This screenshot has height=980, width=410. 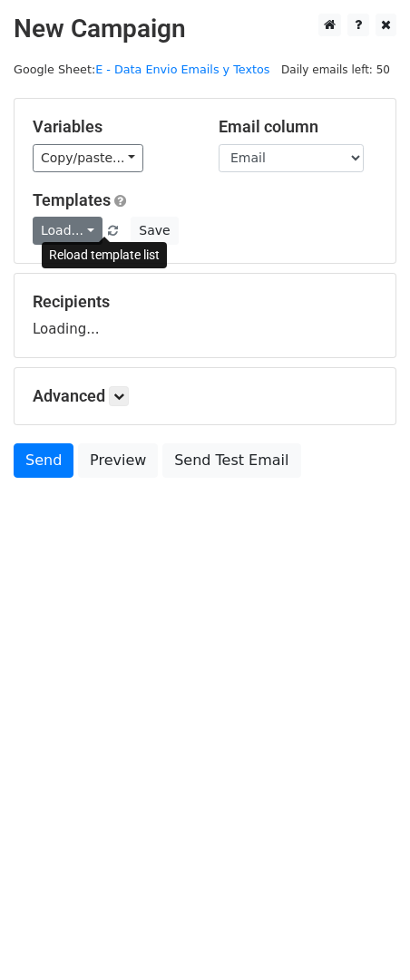 What do you see at coordinates (72, 200) in the screenshot?
I see `a: Templates` at bounding box center [72, 200].